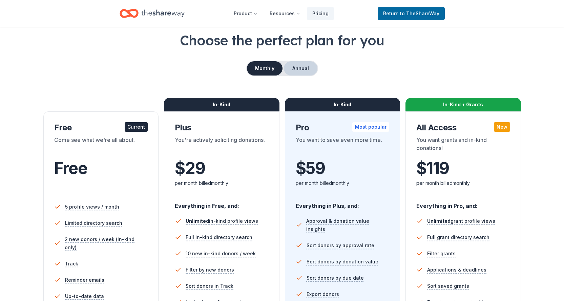 The height and width of the screenshot is (301, 564). I want to click on span: Sort donors by due date, so click(335, 278).